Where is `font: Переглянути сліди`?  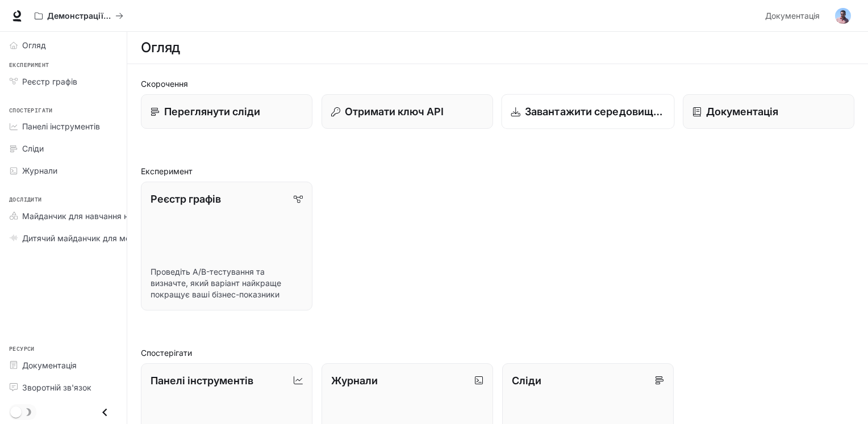
font: Переглянути сліди is located at coordinates (212, 111).